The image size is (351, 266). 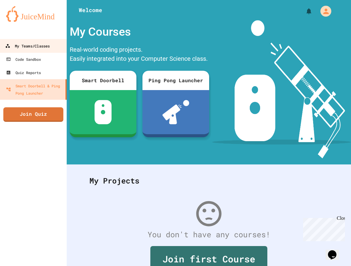 I want to click on img: logo-orange.svg, so click(x=33, y=14).